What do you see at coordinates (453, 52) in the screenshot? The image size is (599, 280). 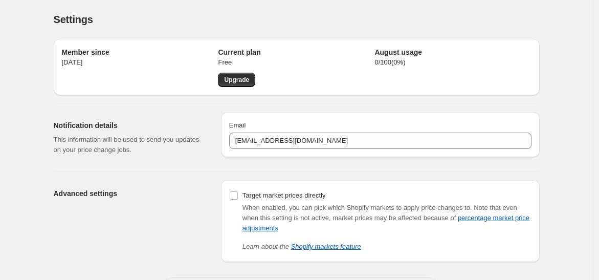 I see `h2: August usage` at bounding box center [453, 52].